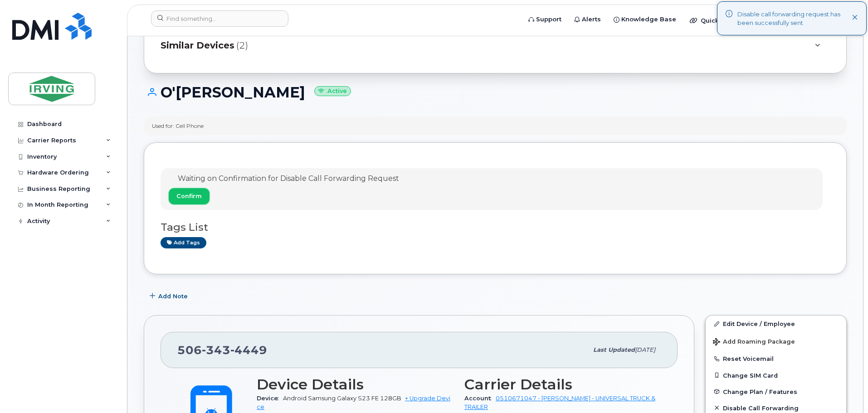 This screenshot has height=413, width=868. Describe the element at coordinates (249, 350) in the screenshot. I see `span: 4449` at that location.